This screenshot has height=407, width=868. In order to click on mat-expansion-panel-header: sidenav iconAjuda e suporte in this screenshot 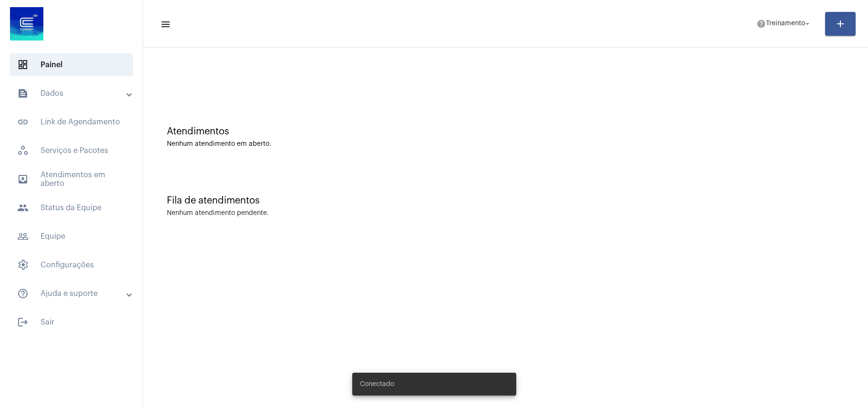, I will do `click(74, 293)`.